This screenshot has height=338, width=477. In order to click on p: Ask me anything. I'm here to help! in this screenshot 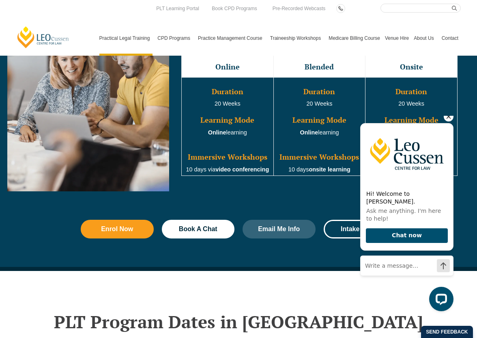, I will do `click(53, 99)`.